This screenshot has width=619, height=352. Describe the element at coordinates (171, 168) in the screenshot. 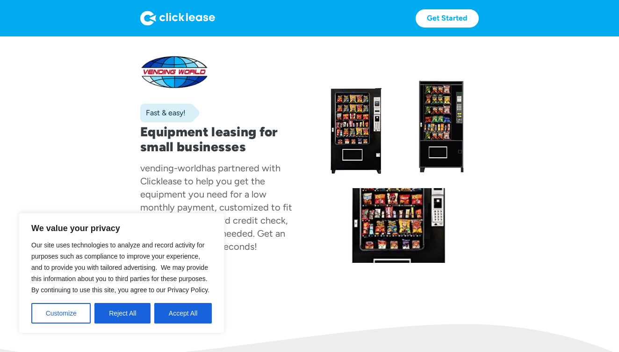

I see `div: vending-world` at that location.